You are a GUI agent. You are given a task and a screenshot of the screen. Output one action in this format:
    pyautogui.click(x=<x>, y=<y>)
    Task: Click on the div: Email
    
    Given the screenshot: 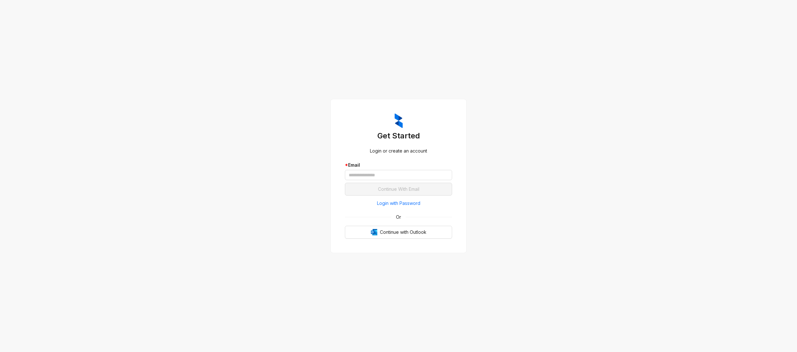 What is the action you would take?
    pyautogui.click(x=399, y=165)
    